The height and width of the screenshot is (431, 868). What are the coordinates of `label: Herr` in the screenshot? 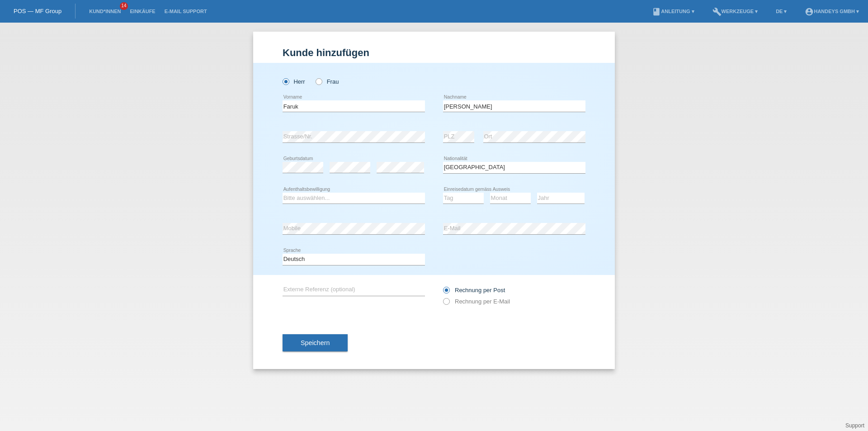 It's located at (294, 81).